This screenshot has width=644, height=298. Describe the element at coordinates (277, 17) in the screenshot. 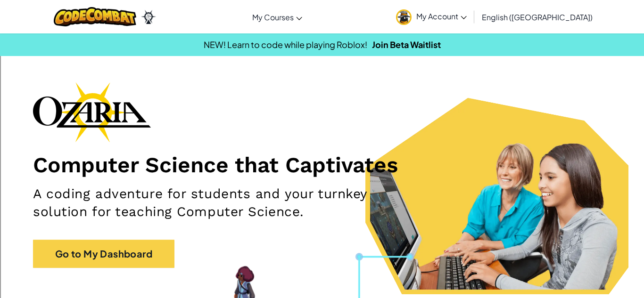

I see `a: My Courses` at that location.